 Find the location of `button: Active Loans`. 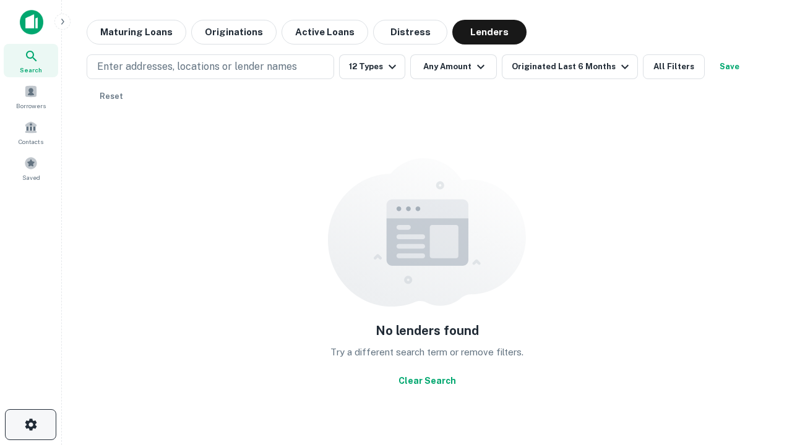

button: Active Loans is located at coordinates (325, 32).